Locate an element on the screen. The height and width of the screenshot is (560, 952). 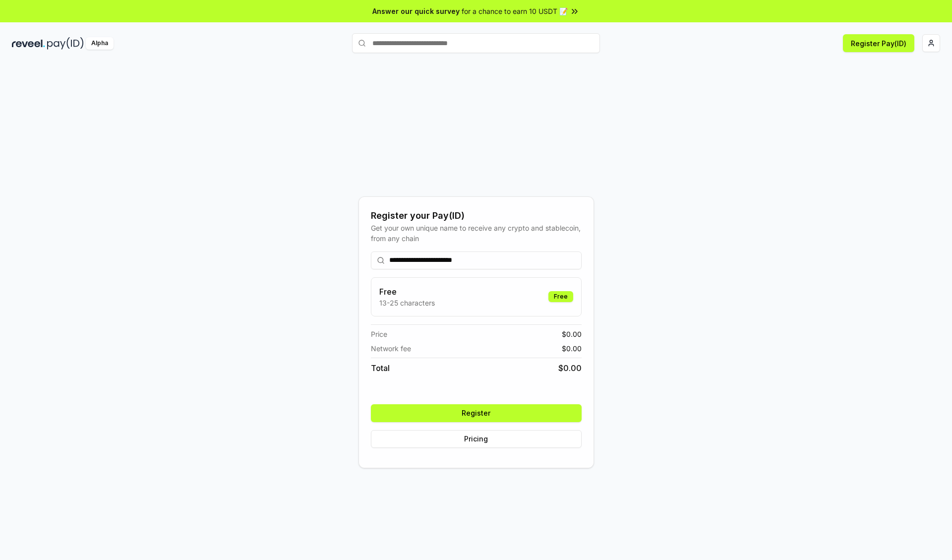
img: pay_id is located at coordinates (65, 43).